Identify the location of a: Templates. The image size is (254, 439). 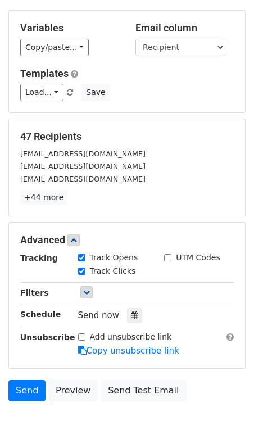
(44, 73).